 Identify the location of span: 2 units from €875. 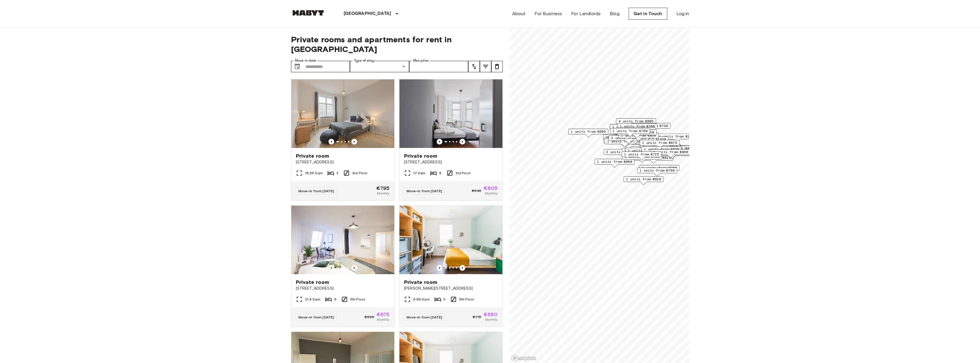
(624, 152).